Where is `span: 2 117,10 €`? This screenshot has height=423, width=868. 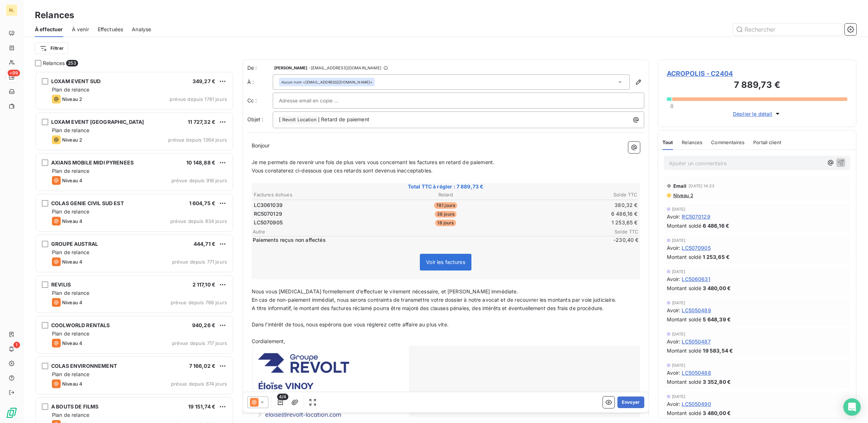 span: 2 117,10 € is located at coordinates (204, 285).